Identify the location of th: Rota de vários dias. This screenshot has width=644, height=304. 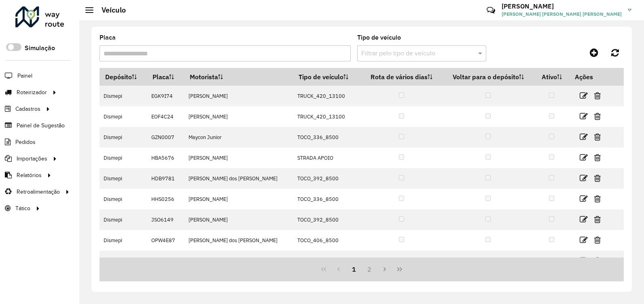
(401, 77).